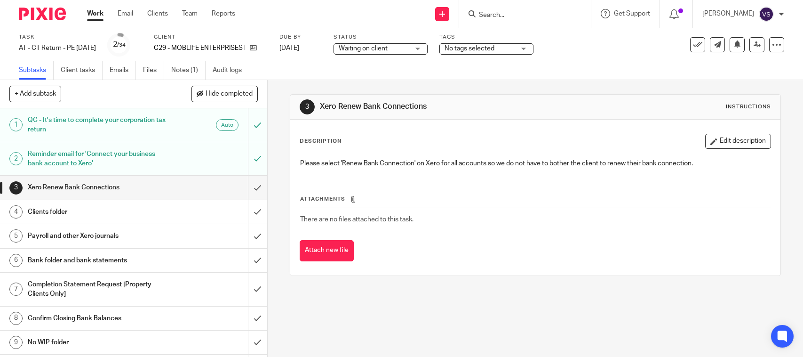 Image resolution: width=803 pixels, height=357 pixels. Describe the element at coordinates (16, 260) in the screenshot. I see `div: 6` at that location.